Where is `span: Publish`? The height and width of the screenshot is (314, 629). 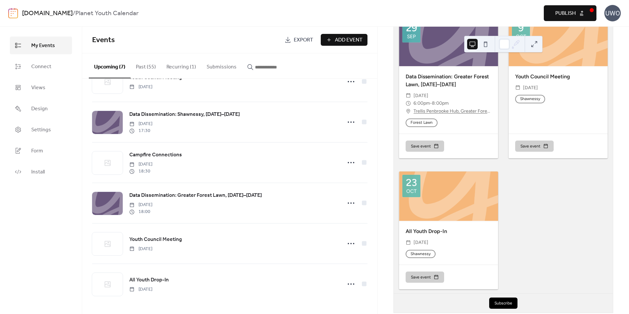 span: Publish is located at coordinates (566, 13).